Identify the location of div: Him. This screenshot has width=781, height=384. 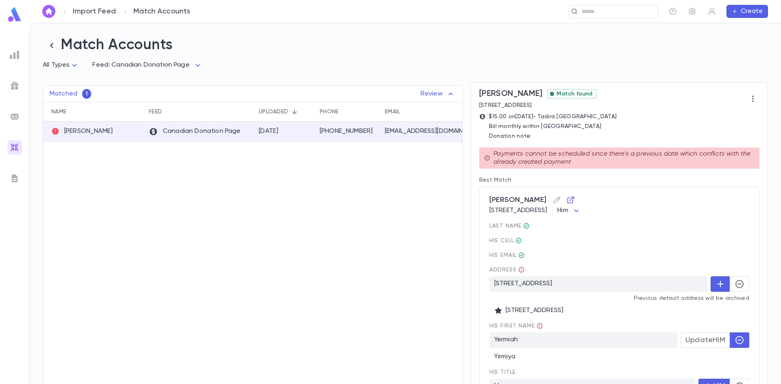
(569, 211).